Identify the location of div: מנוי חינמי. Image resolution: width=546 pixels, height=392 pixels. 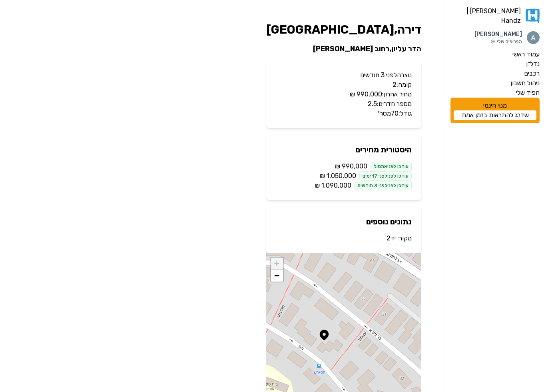
(495, 110).